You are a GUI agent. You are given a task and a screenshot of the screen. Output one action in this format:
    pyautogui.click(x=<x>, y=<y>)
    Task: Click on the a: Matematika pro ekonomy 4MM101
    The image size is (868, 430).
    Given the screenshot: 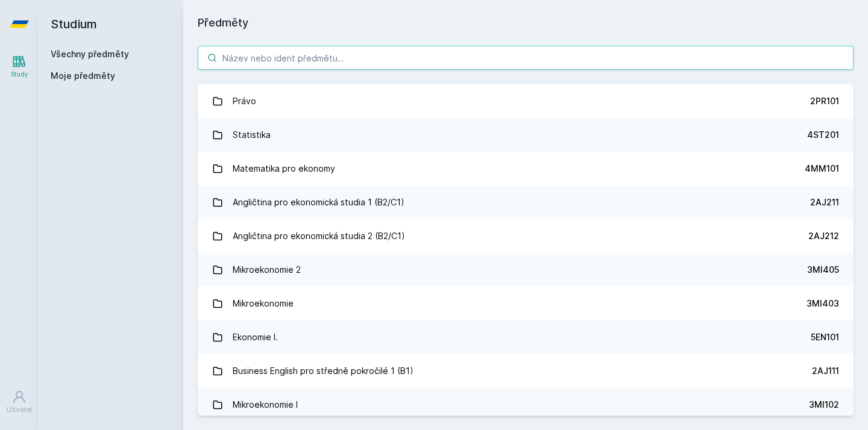 What is the action you would take?
    pyautogui.click(x=526, y=168)
    